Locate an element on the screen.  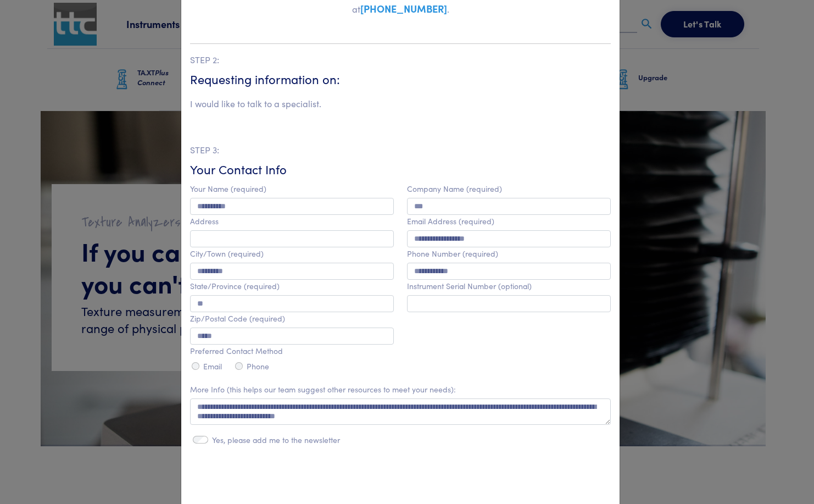
label: Yes, please add me to the newsletter is located at coordinates (275, 440).